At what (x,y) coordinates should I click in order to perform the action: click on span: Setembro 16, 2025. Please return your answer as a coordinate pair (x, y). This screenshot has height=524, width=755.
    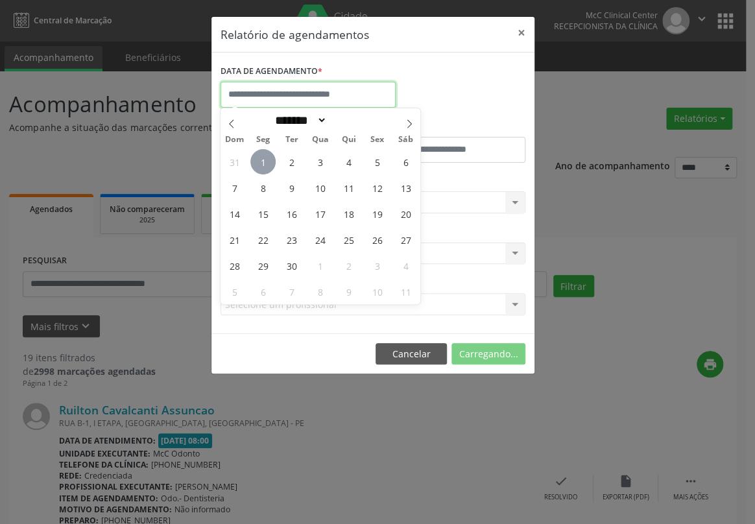
    Looking at the image, I should click on (291, 214).